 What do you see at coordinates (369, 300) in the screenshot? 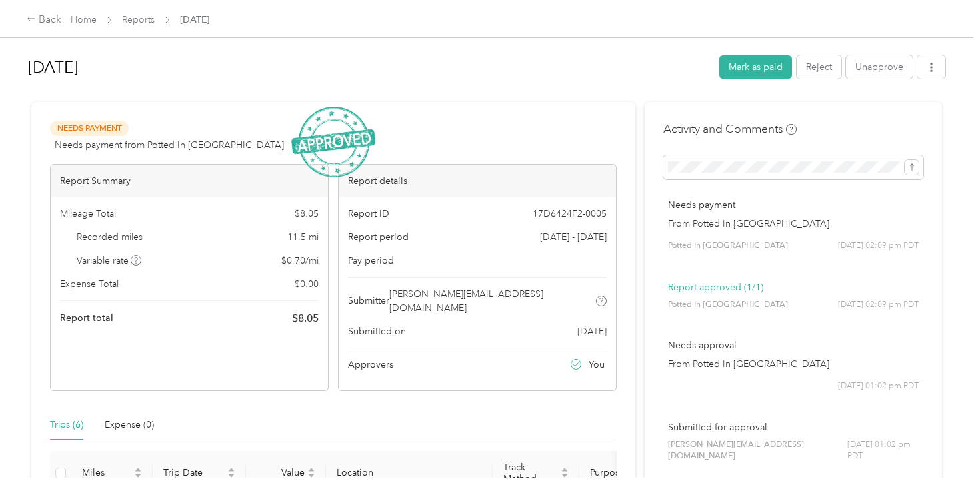
I see `span: Submitter` at bounding box center [369, 300].